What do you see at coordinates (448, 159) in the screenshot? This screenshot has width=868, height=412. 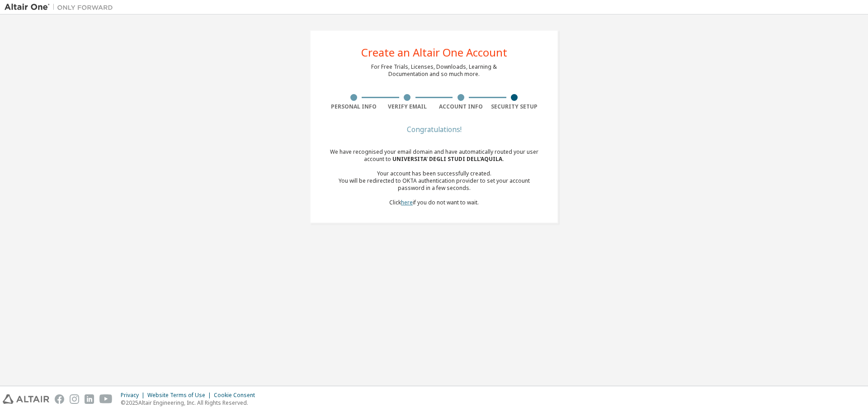 I see `span: UNIVERSITA' DEGLI STUDI DELL'AQUILA .` at bounding box center [448, 159].